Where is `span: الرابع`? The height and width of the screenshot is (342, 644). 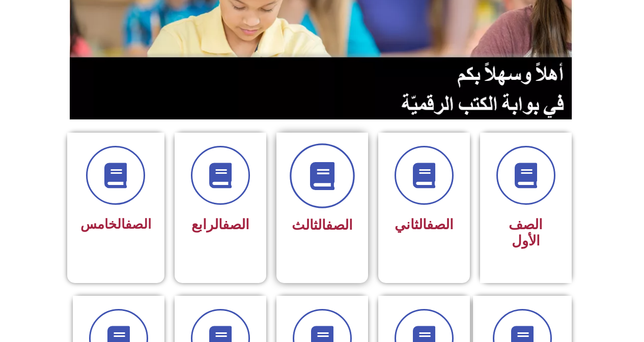 span: الرابع is located at coordinates (221, 225).